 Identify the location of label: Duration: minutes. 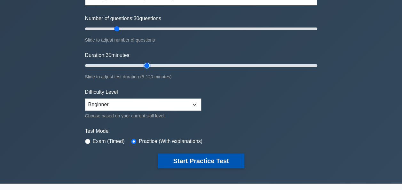
(107, 55).